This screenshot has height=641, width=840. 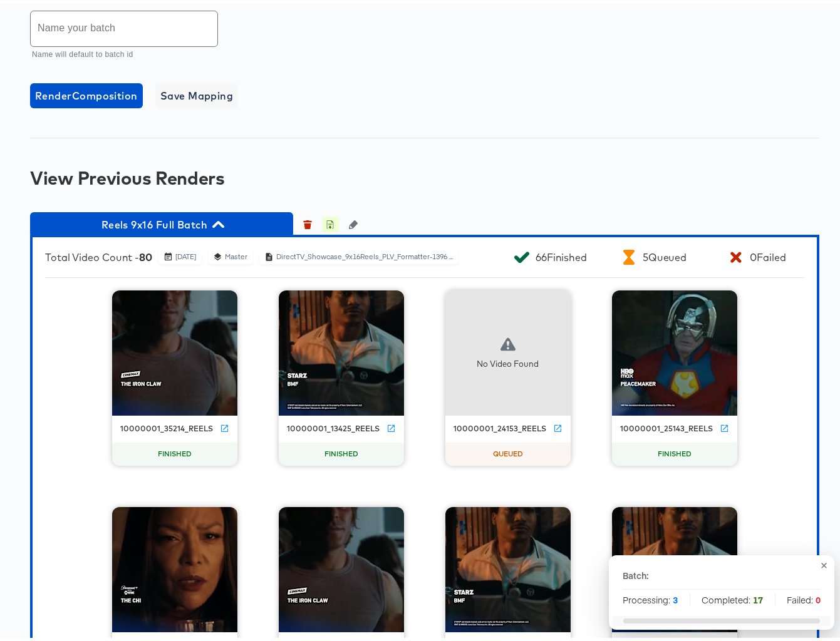 What do you see at coordinates (508, 451) in the screenshot?
I see `span: QUEUED` at bounding box center [508, 451].